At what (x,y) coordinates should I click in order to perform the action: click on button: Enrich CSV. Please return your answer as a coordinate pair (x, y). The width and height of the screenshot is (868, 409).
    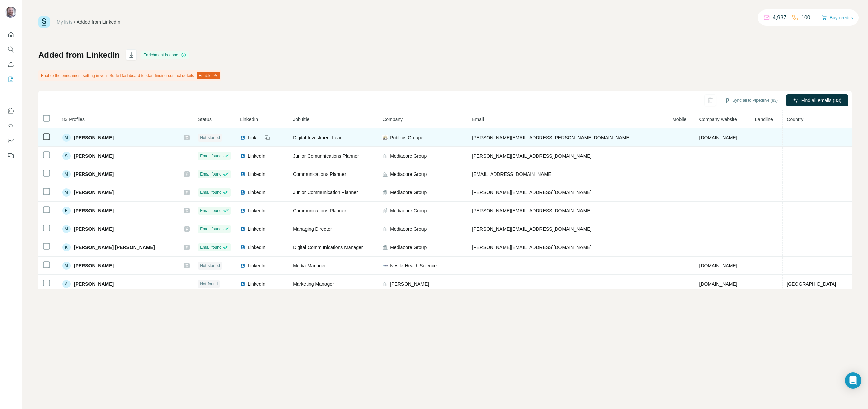
    Looking at the image, I should click on (11, 64).